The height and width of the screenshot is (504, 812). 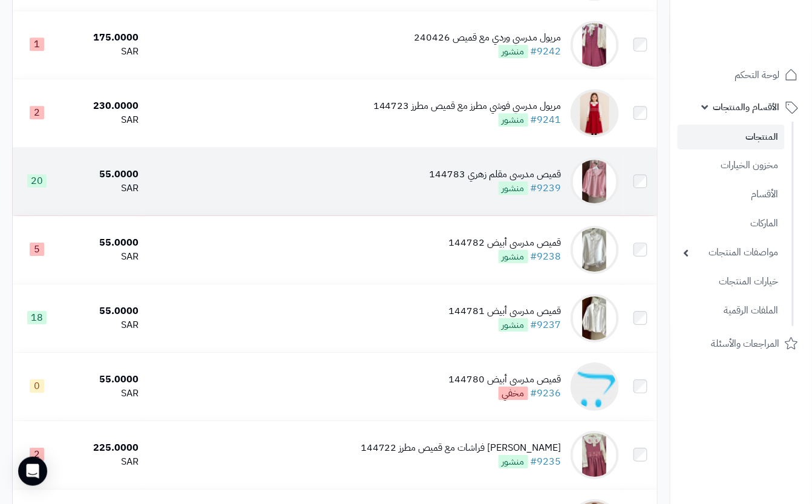 I want to click on a: #9241, so click(x=546, y=120).